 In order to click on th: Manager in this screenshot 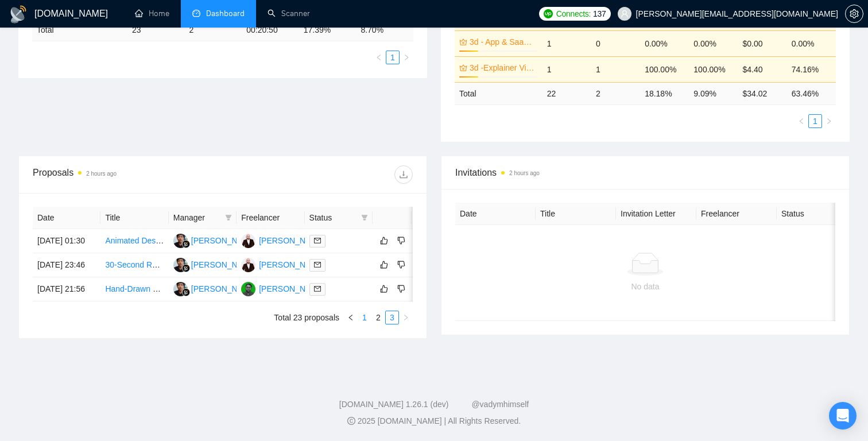, I will do `click(203, 217)`.